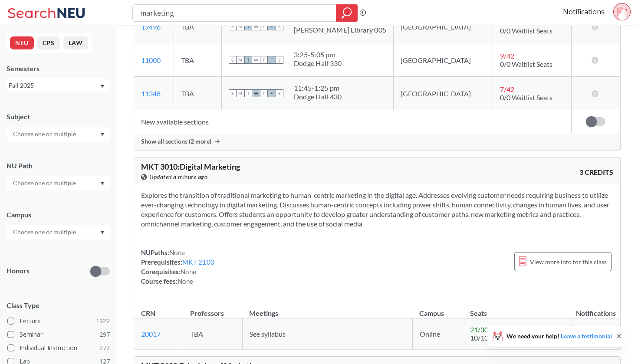  I want to click on span: We need your help!, so click(559, 336).